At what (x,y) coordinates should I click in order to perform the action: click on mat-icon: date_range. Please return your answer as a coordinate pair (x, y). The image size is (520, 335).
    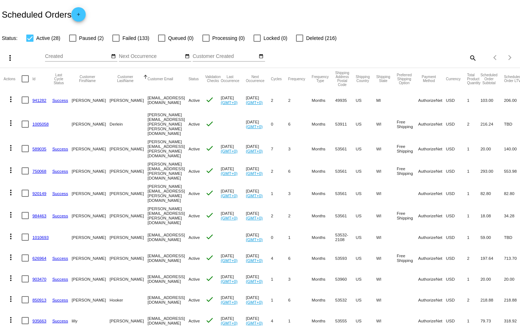
    Looking at the image, I should click on (261, 56).